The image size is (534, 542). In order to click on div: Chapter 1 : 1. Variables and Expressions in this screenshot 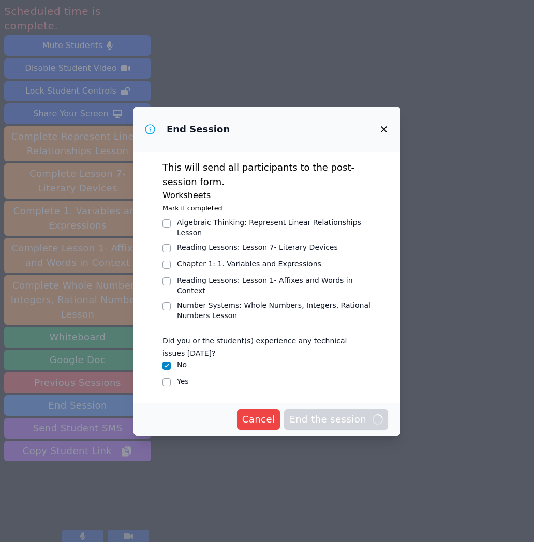, I will do `click(249, 264)`.